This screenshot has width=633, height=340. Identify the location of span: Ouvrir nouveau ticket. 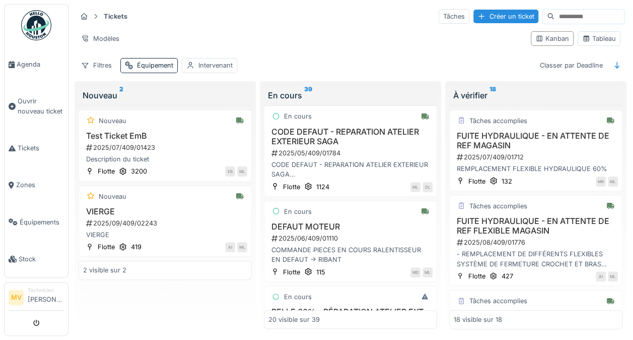
(41, 106).